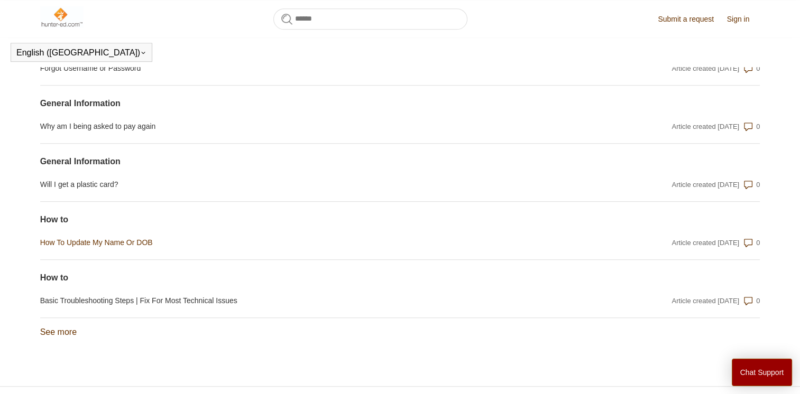 This screenshot has height=394, width=800. Describe the element at coordinates (691, 19) in the screenshot. I see `a: Submit a request` at that location.